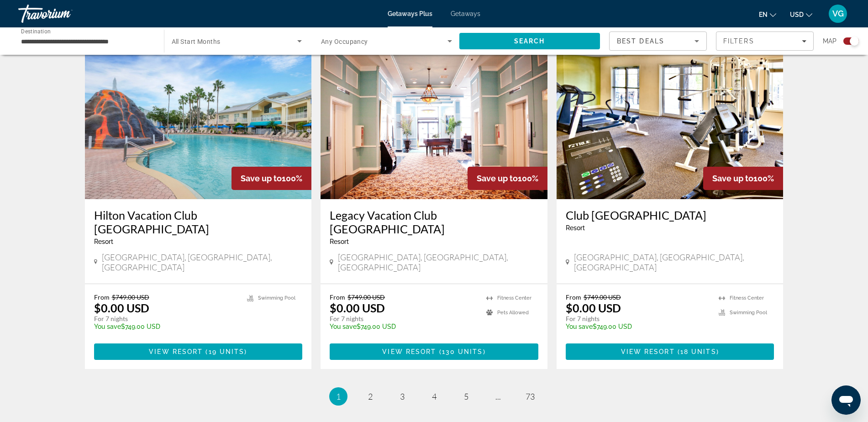 The height and width of the screenshot is (422, 868). What do you see at coordinates (410, 14) in the screenshot?
I see `a: Getaways Plus` at bounding box center [410, 14].